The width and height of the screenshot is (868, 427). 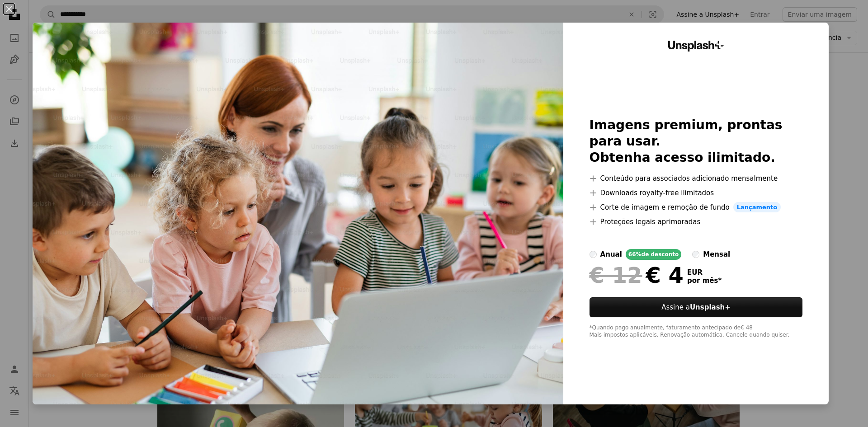 I want to click on li: Corte de imagem e remoção de fundo, so click(x=696, y=207).